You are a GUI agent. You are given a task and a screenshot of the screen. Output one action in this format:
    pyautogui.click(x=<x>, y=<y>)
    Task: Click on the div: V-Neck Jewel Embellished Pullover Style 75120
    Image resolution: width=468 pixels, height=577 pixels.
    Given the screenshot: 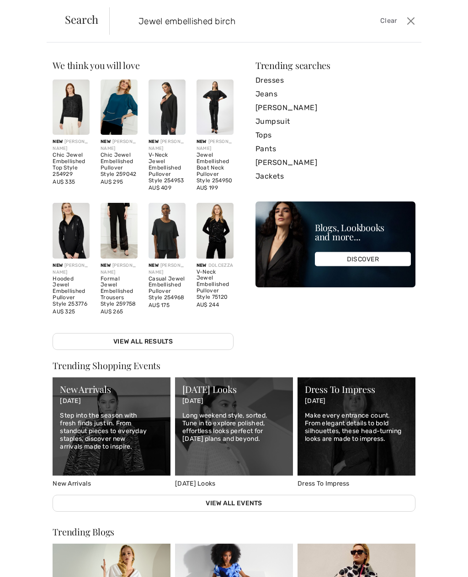 What is the action you would take?
    pyautogui.click(x=215, y=285)
    